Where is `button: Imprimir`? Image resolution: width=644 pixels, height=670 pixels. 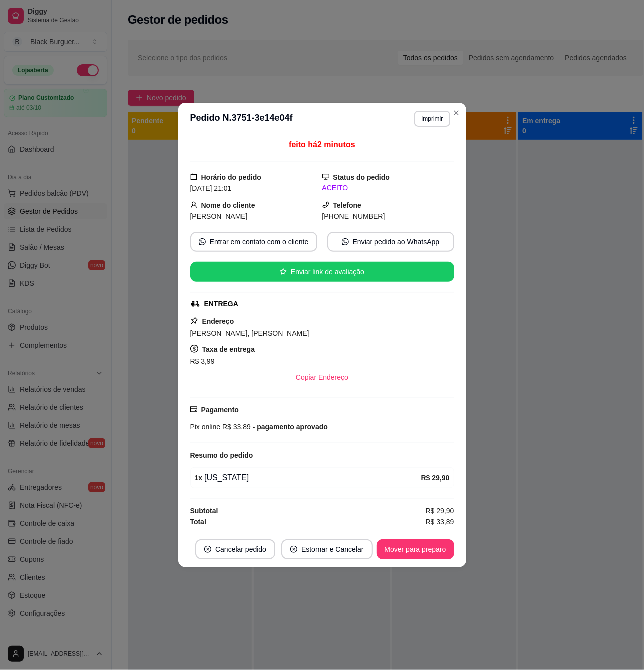 button: Imprimir is located at coordinates (432, 119).